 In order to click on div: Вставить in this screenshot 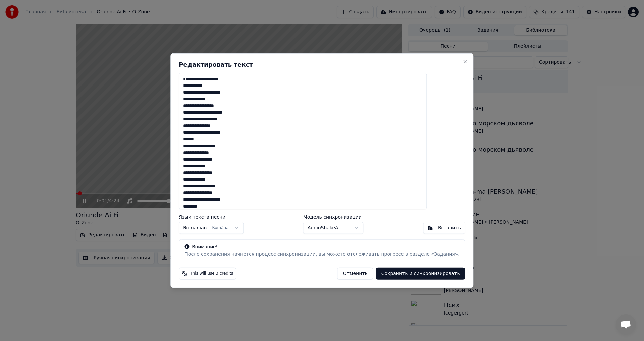, I will do `click(449, 228)`.